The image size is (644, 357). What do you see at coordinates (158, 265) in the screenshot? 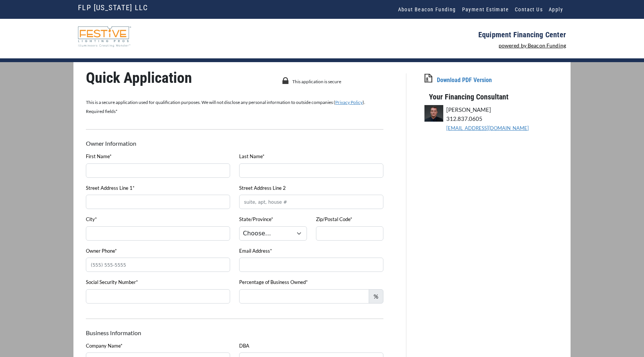
I see `input: (555) 555-5555` at bounding box center [158, 265].